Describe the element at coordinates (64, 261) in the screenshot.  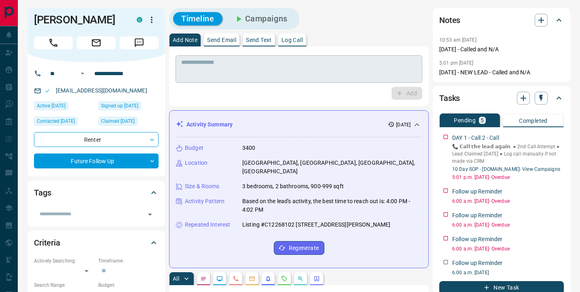
I see `p: Actively Searching:` at that location.